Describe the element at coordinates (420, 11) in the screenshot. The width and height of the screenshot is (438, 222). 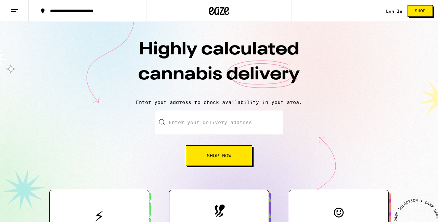
I see `a: Shop` at that location.